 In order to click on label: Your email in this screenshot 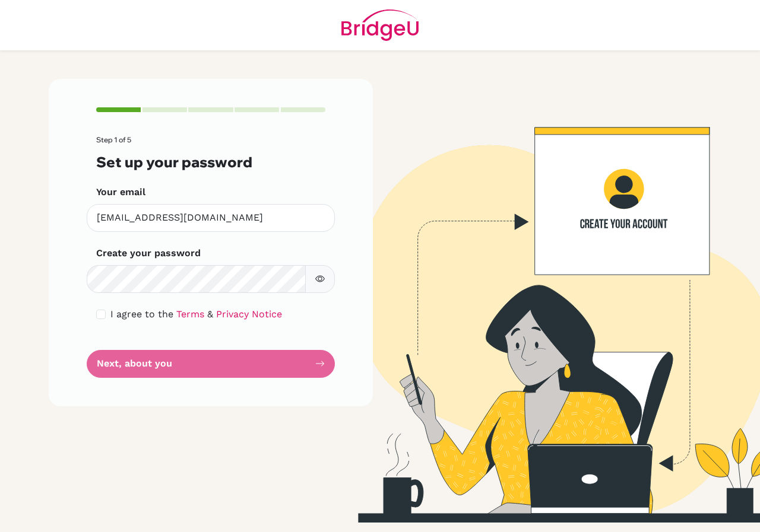, I will do `click(120, 192)`.